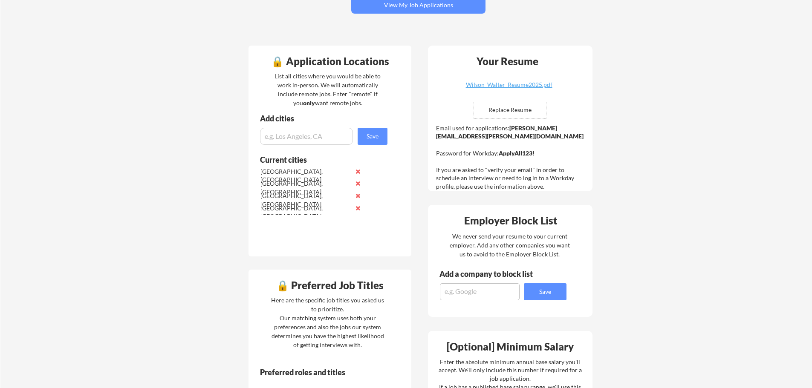 Image resolution: width=812 pixels, height=388 pixels. I want to click on div: Your Resume, so click(507, 61).